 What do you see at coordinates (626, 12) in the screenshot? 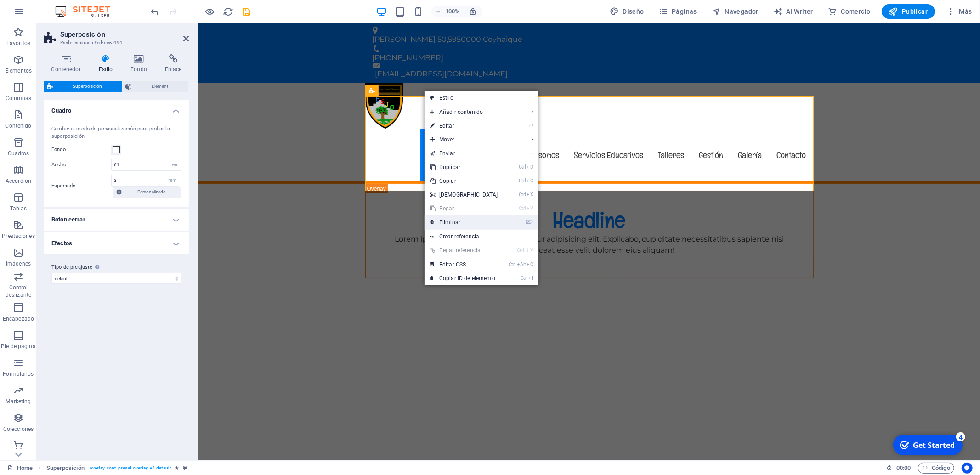
I see `button: Diseño` at bounding box center [626, 12].